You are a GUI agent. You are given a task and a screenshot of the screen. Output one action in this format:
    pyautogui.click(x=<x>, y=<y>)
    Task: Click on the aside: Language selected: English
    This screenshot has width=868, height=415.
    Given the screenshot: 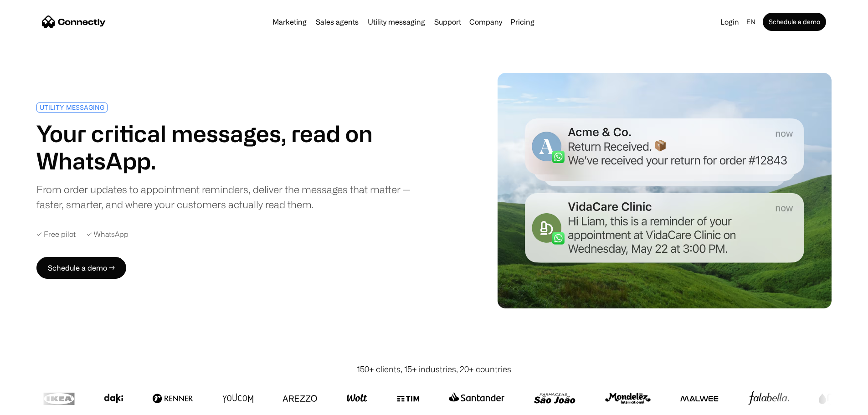 What is the action you would take?
    pyautogui.click(x=32, y=405)
    